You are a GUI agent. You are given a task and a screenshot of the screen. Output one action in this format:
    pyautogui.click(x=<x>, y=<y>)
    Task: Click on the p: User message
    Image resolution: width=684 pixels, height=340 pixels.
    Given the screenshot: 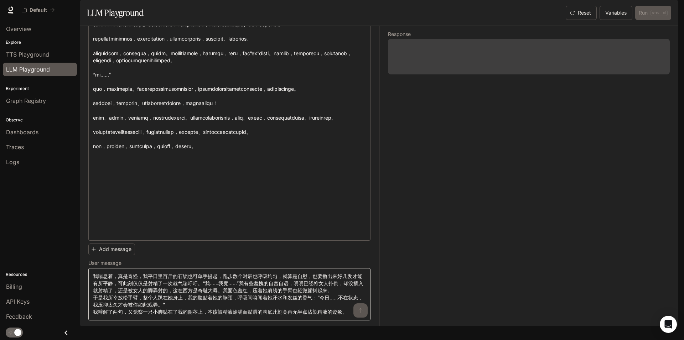 What is the action you would take?
    pyautogui.click(x=105, y=263)
    